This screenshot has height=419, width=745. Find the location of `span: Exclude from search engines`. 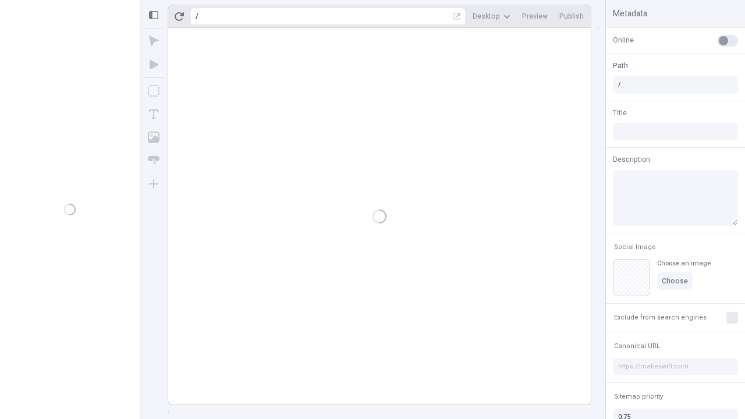

span: Exclude from search engines is located at coordinates (660, 317).